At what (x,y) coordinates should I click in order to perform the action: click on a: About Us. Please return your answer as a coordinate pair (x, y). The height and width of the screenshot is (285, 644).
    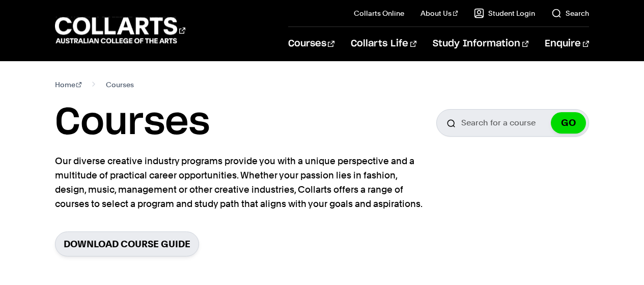
    Looking at the image, I should click on (439, 13).